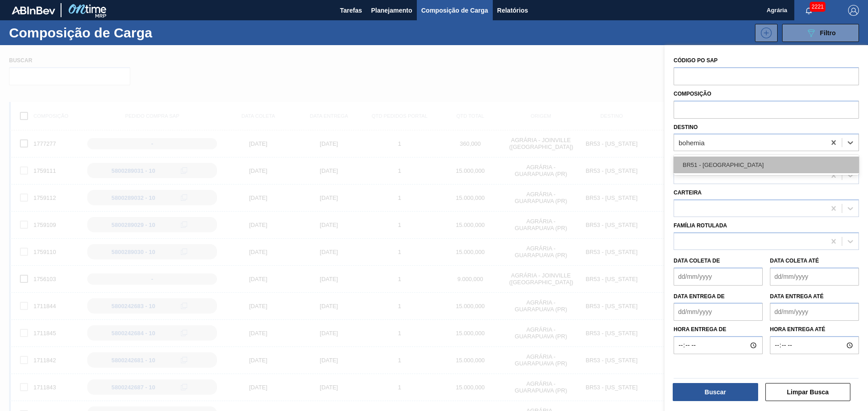 The height and width of the screenshot is (411, 868). I want to click on button: Limpar Busca, so click(807, 392).